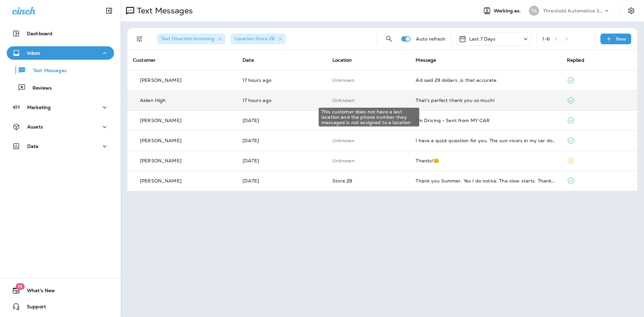  I want to click on div: 1 - 6, so click(546, 39).